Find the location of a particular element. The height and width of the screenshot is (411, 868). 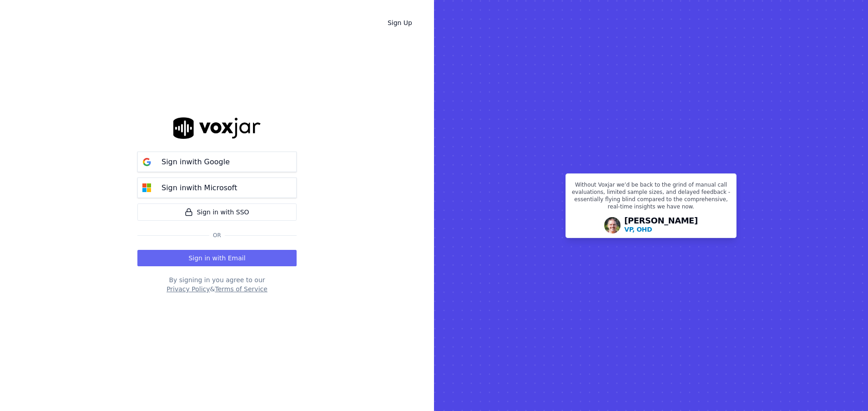

p: Without Voxjar we’d be back to the grind of manual call evaluations, limited sample sizes, and de... is located at coordinates (651, 198).